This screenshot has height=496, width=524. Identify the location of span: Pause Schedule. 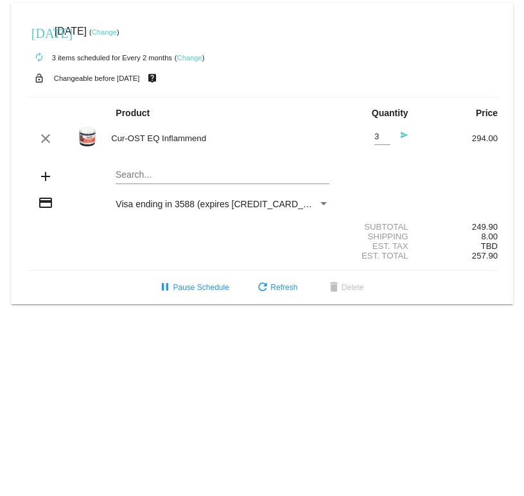
(193, 288).